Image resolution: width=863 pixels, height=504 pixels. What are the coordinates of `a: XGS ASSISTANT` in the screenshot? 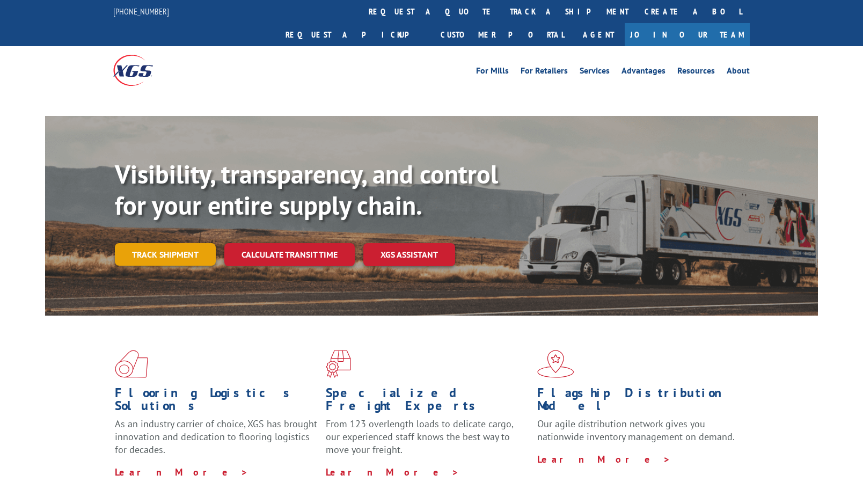 It's located at (409, 255).